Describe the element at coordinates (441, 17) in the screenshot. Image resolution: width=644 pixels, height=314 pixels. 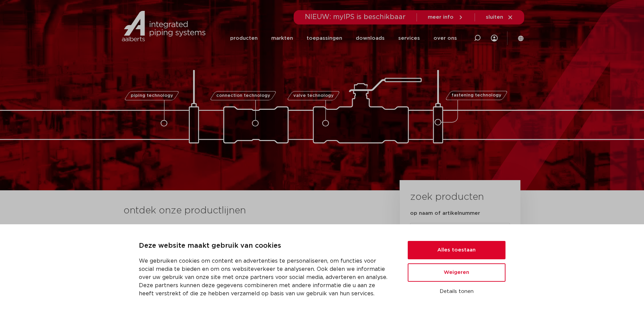
I see `span: meer info` at that location.